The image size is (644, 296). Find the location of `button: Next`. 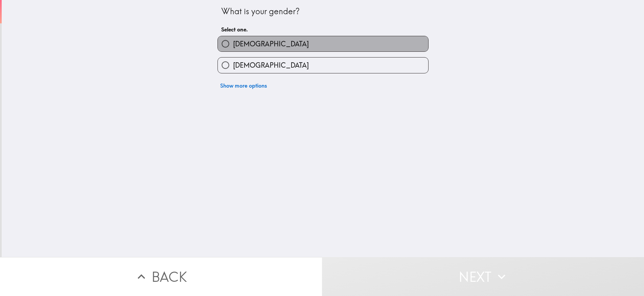

button: Next is located at coordinates (483, 276).